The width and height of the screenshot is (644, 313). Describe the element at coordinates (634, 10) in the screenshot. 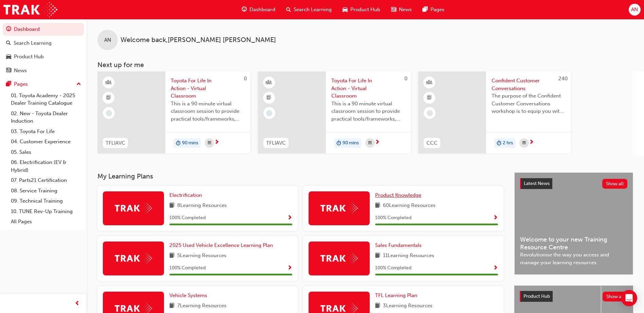

I see `span: AN` at that location.